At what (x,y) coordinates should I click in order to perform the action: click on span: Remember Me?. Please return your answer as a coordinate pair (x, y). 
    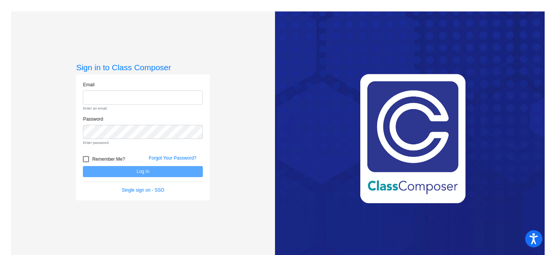
    Looking at the image, I should click on (109, 159).